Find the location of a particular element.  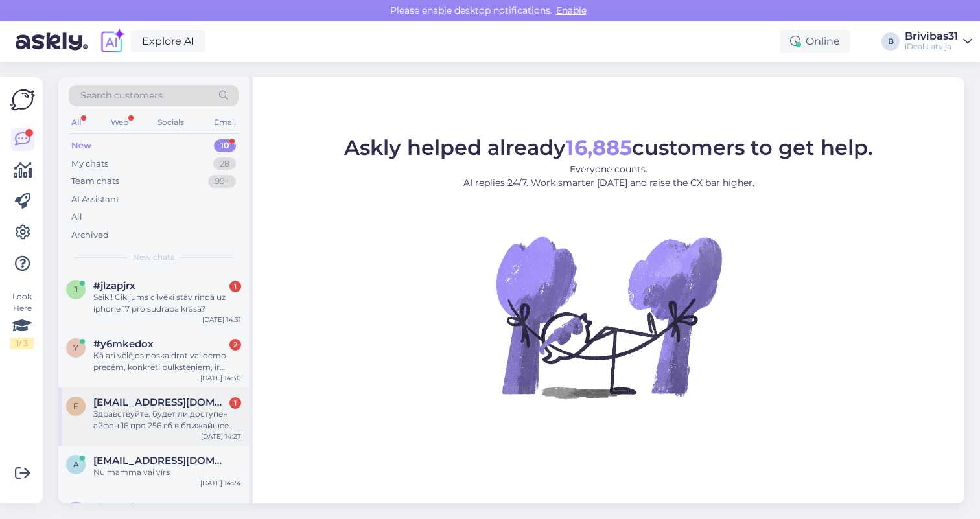

div: Kā arī vēlējos noskaidrot vai demo precēm, konkrēti pulksteņiem, ir problēmas ar battery health? is located at coordinates (167, 361).